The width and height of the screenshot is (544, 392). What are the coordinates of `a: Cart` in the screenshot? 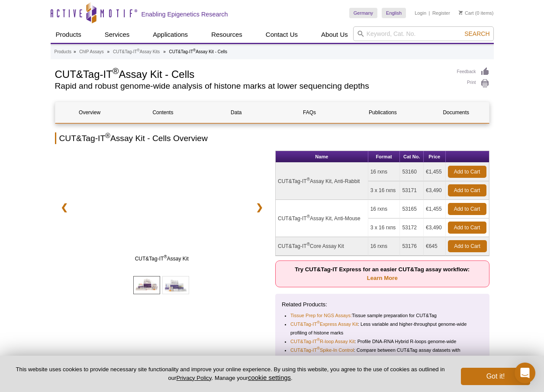 It's located at (466, 13).